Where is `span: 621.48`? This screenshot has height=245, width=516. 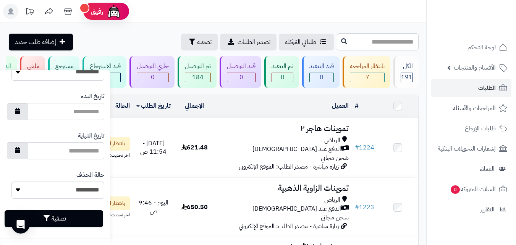
span: 621.48 is located at coordinates (194, 147).